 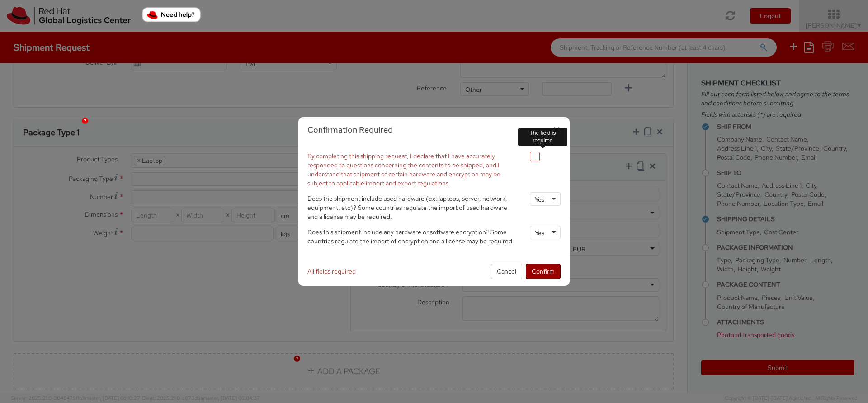 What do you see at coordinates (404, 169) in the screenshot?
I see `span: By completing this shipping request, I declare that I have accurately responded to questions conc...` at bounding box center [404, 169].